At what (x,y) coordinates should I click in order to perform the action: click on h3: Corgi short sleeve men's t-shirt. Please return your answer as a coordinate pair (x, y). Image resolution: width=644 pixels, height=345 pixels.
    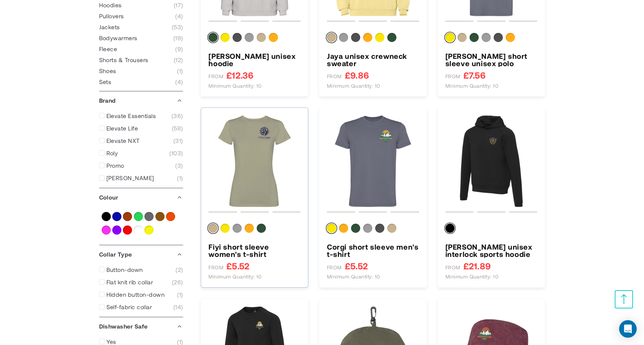
    Looking at the image, I should click on (373, 250).